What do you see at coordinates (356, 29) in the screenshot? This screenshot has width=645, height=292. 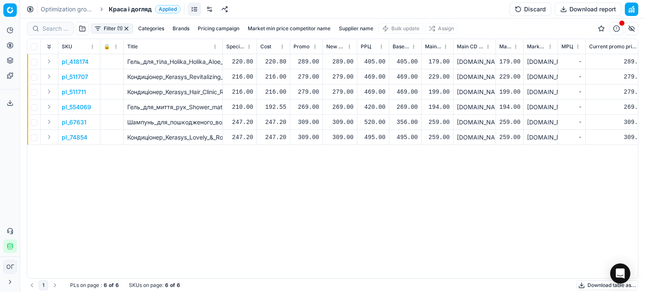 I see `button: Supplier name` at bounding box center [356, 29].